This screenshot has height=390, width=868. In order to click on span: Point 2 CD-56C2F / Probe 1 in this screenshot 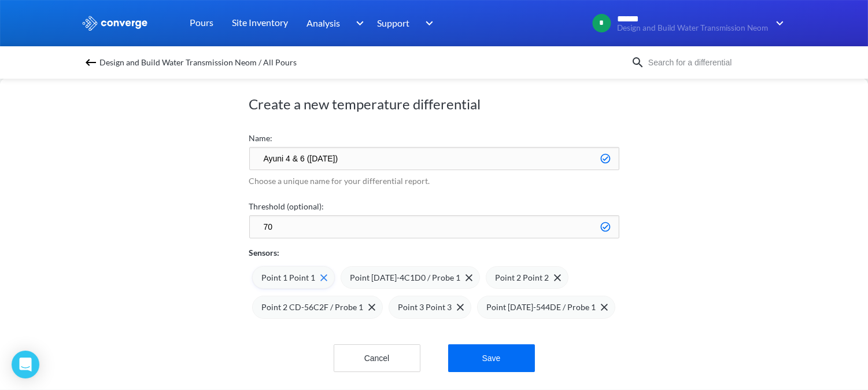, I will do `click(313, 308)`.